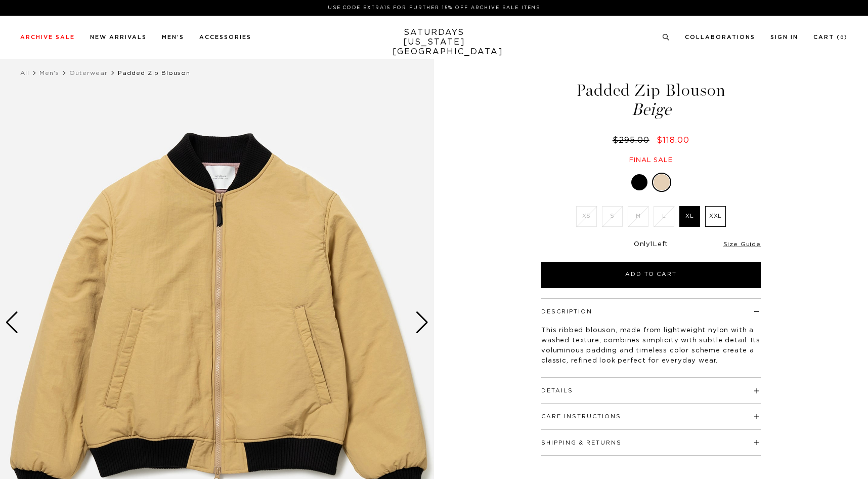 Image resolution: width=868 pixels, height=479 pixels. Describe the element at coordinates (434, 7) in the screenshot. I see `p: Use Code EXTRA15 for Further 15% Off Archive Sale Items` at that location.